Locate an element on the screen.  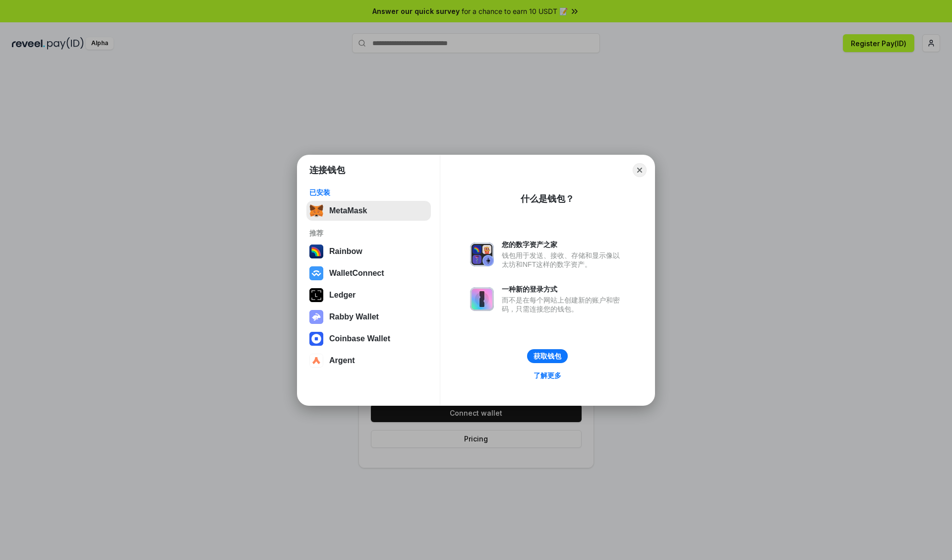
div: 获取钱包 is located at coordinates (547, 356).